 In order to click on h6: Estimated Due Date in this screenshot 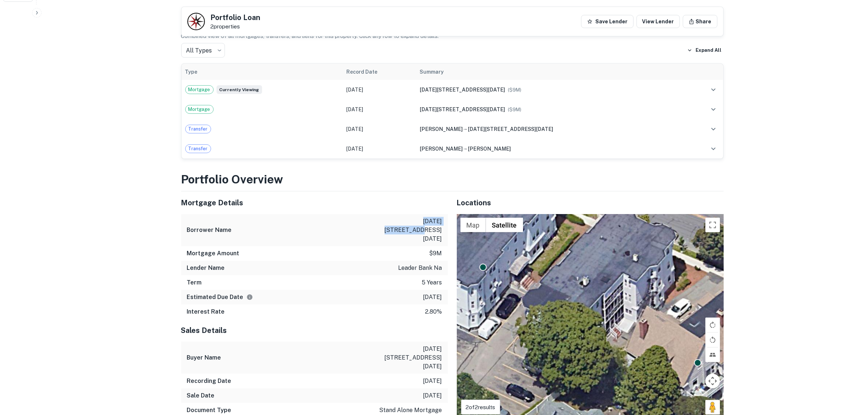, I will do `click(220, 298)`.